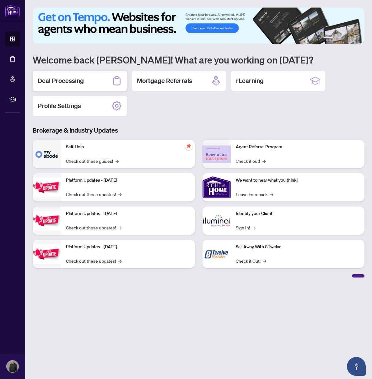 The height and width of the screenshot is (379, 372). I want to click on p: Agent Referral Program, so click(298, 147).